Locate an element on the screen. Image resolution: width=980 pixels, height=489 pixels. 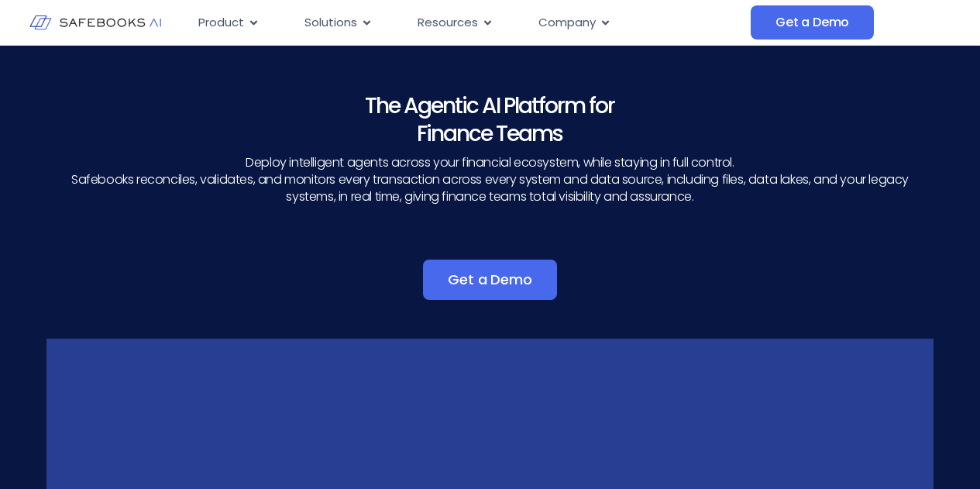
span: Company is located at coordinates (567, 23).